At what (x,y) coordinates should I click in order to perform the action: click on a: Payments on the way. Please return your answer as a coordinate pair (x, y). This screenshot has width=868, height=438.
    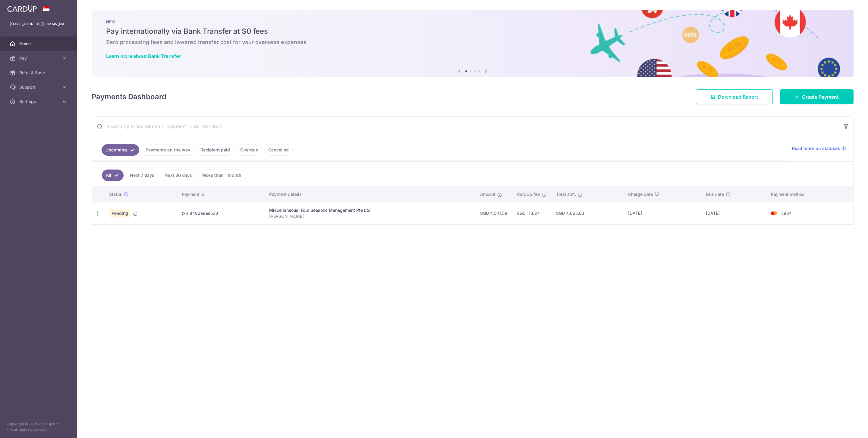
    Looking at the image, I should click on (168, 150).